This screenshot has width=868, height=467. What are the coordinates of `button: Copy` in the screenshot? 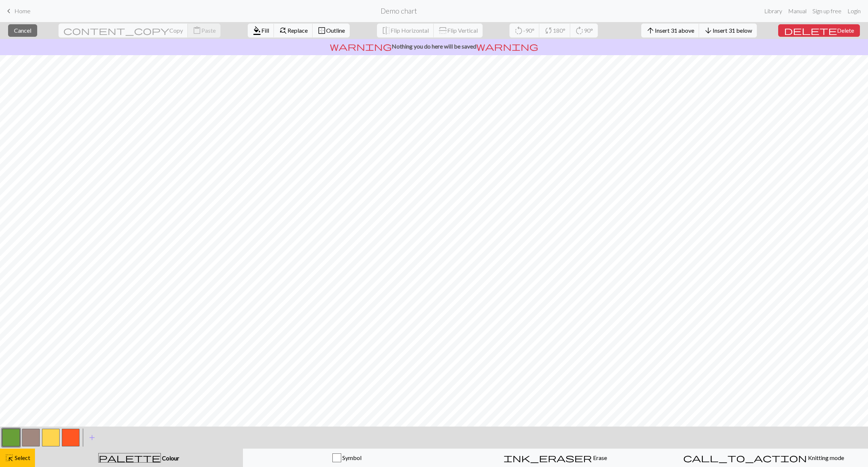 It's located at (124, 31).